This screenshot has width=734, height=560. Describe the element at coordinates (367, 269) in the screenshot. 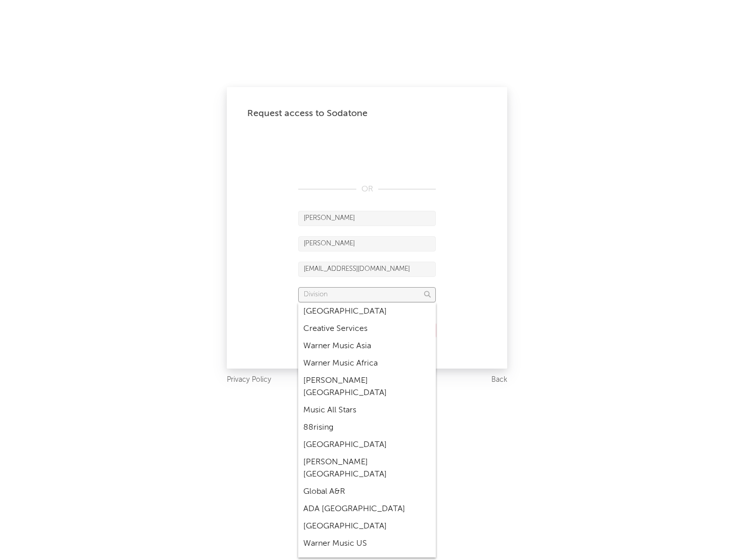

I see `input: Email` at that location.